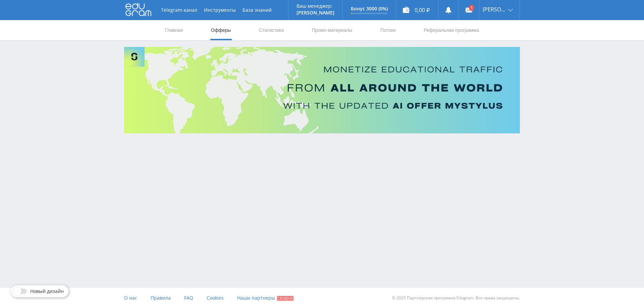 This screenshot has height=308, width=644. Describe the element at coordinates (256, 297) in the screenshot. I see `span: Наши партнеры` at that location.